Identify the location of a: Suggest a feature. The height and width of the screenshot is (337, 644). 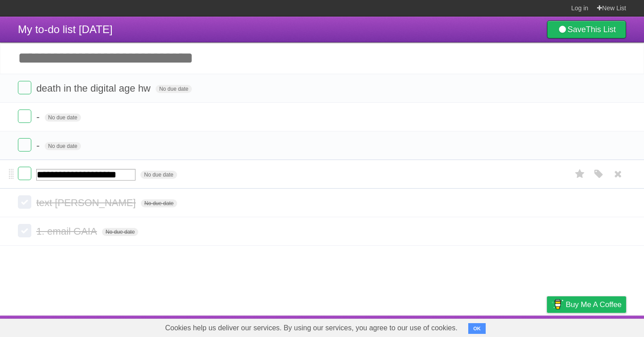
(597, 326).